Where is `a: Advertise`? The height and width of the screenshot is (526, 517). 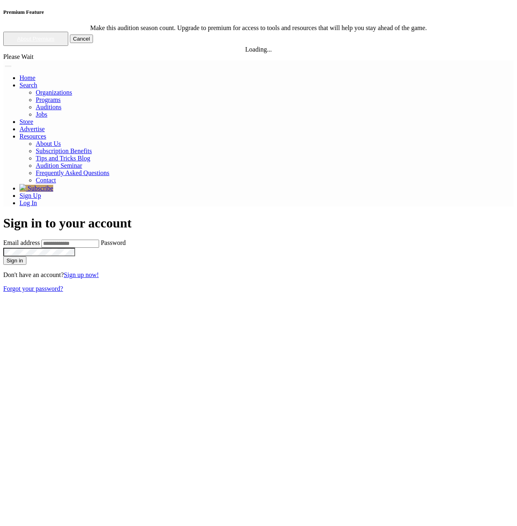
a: Advertise is located at coordinates (32, 129).